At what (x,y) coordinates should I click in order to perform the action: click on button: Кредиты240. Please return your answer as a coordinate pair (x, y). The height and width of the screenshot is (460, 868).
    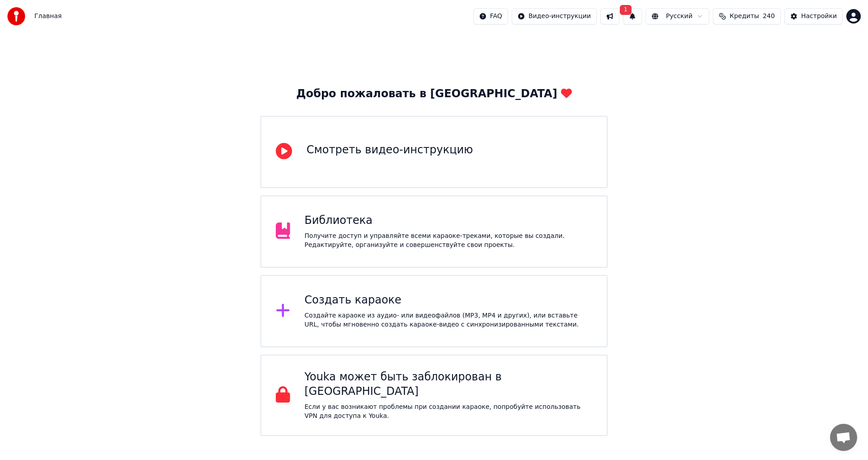
    Looking at the image, I should click on (747, 16).